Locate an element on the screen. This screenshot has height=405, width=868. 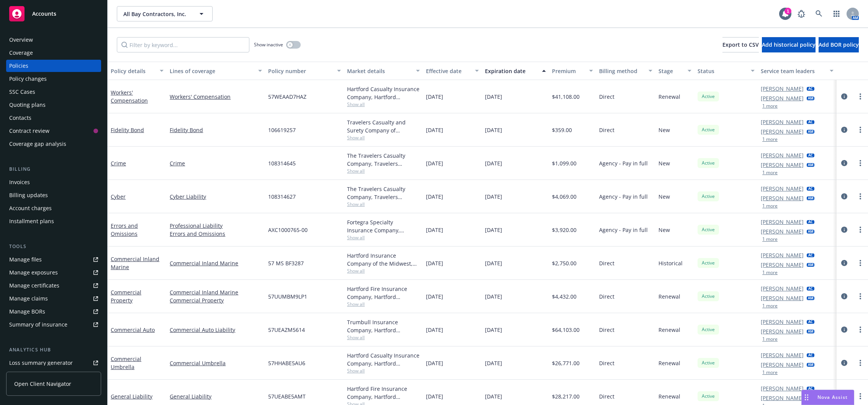
span: Historical is located at coordinates (671, 263).